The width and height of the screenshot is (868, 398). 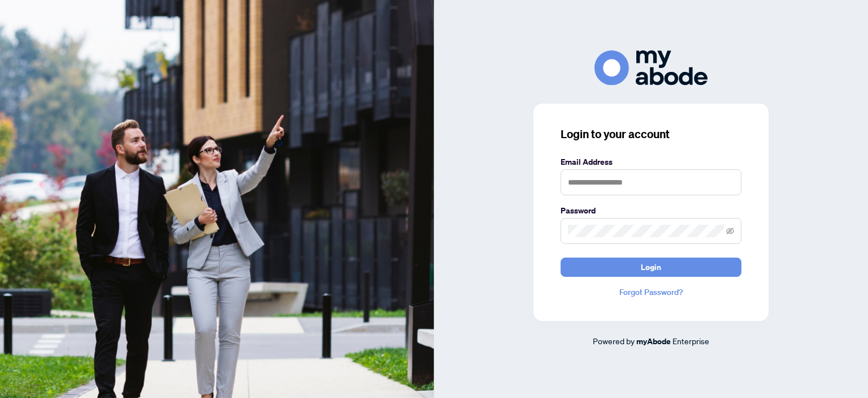 What do you see at coordinates (614, 340) in the screenshot?
I see `span: Powered by` at bounding box center [614, 340].